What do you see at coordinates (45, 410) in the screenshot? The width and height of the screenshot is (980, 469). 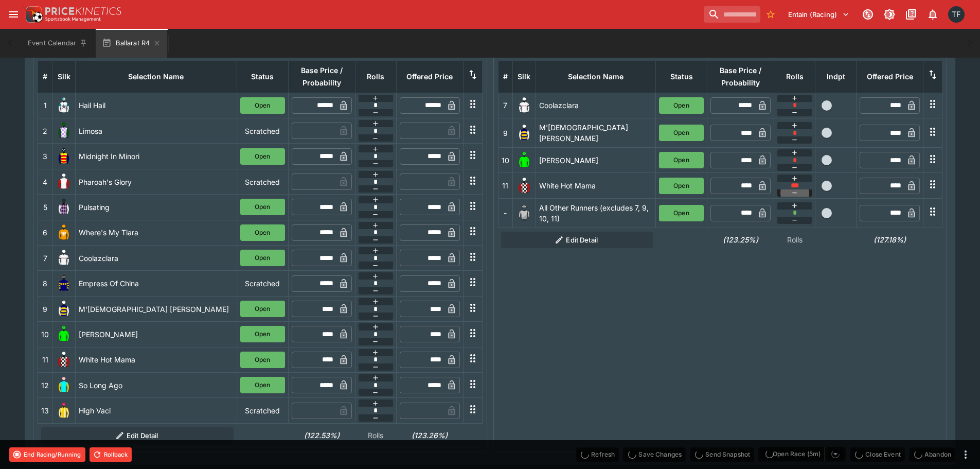 I see `td: 13` at bounding box center [45, 410].